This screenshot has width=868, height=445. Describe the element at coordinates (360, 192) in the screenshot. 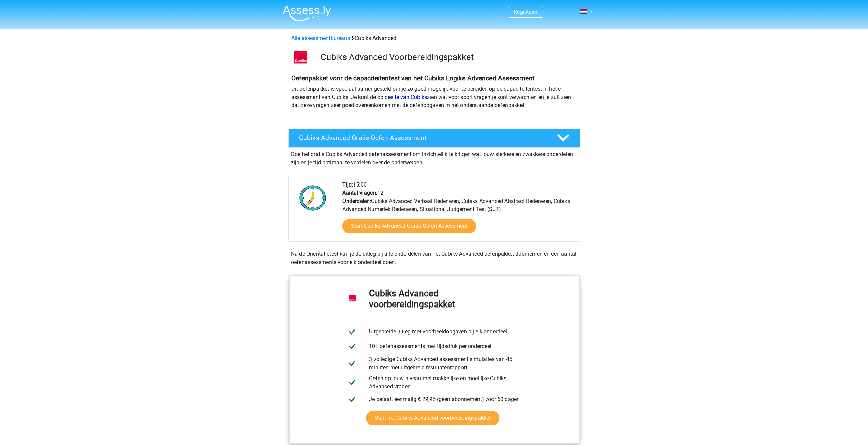

I see `b: Aantal vragen:` at that location.